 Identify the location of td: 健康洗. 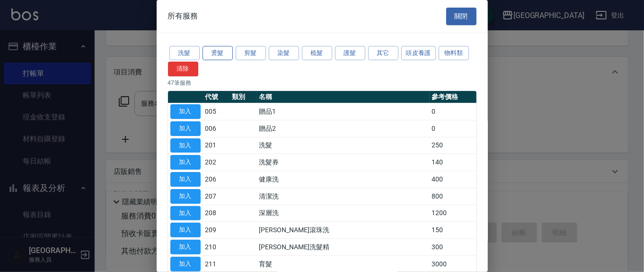
(343, 179).